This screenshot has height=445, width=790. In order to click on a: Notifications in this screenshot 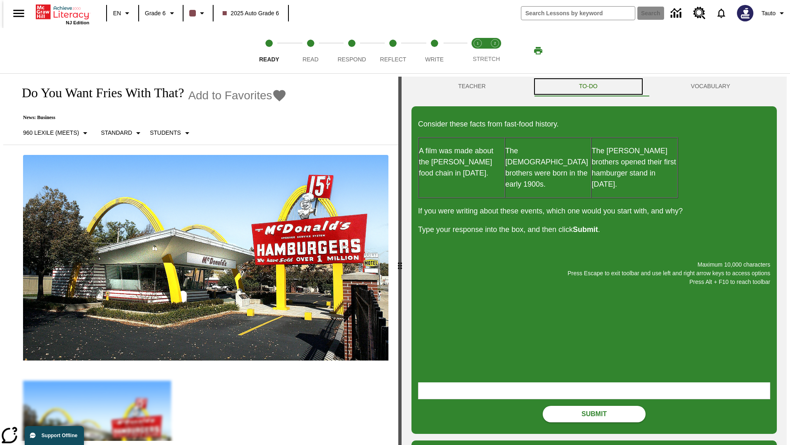, I will do `click(722, 13)`.